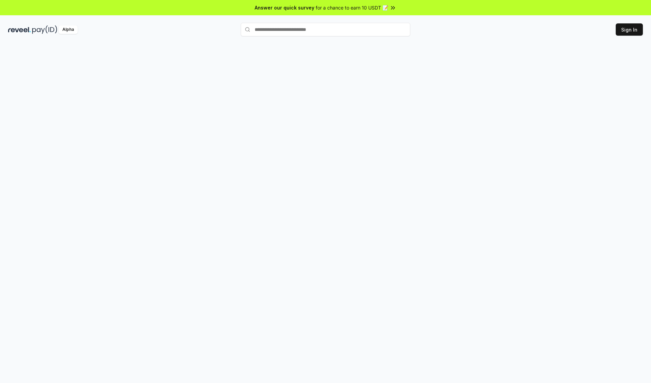 The height and width of the screenshot is (383, 651). I want to click on button: Sign In, so click(629, 29).